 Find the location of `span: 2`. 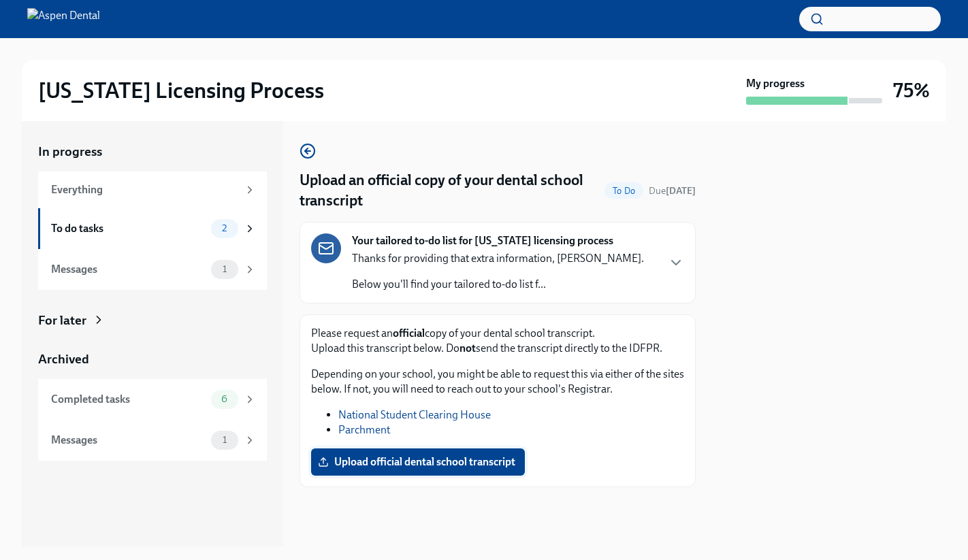

span: 2 is located at coordinates (224, 228).